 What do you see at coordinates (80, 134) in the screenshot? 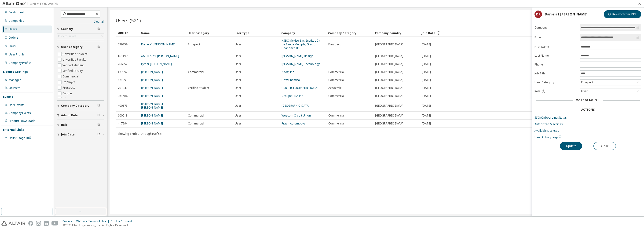
I see `button: Join Date` at bounding box center [80, 134].